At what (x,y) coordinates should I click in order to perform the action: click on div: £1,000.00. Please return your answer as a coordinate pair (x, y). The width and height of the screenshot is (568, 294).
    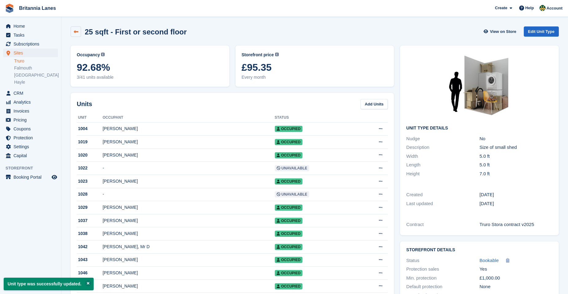
    Looking at the image, I should click on (516, 278).